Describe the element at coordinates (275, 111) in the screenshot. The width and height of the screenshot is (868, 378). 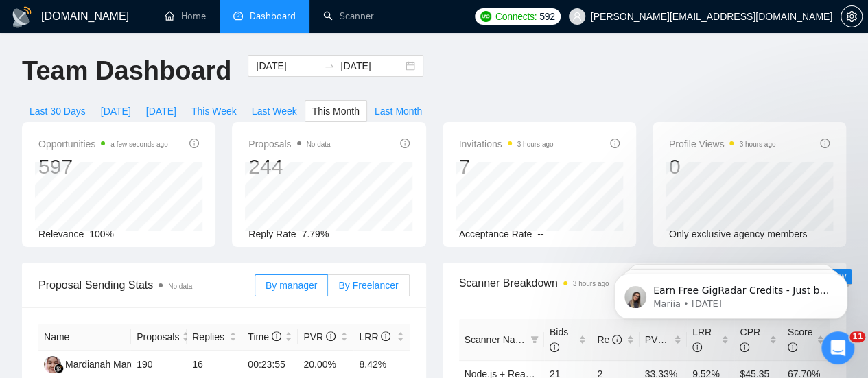
I see `button: Last Week` at that location.